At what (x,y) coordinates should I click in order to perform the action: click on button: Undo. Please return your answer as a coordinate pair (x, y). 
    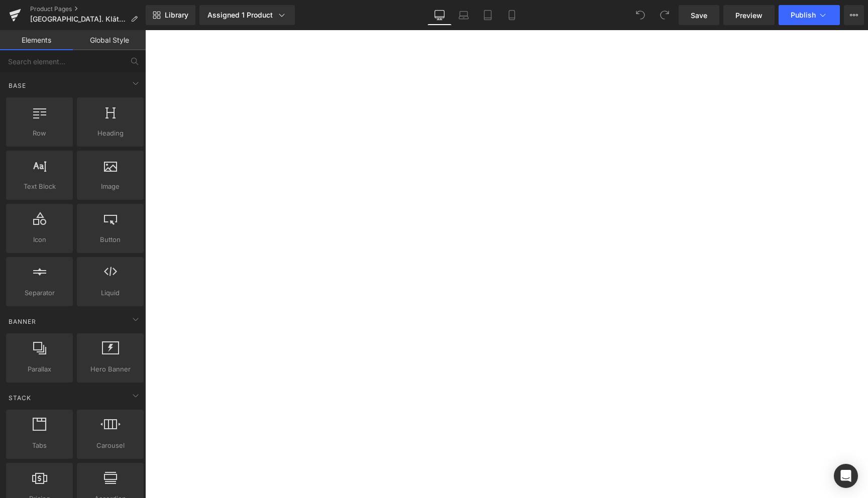
    Looking at the image, I should click on (641, 15).